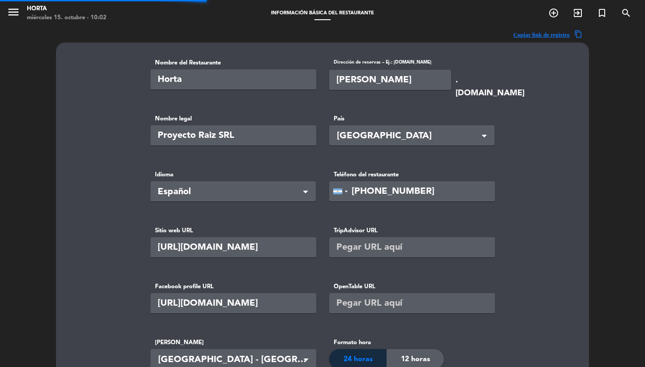  Describe the element at coordinates (233, 119) in the screenshot. I see `label: Nombre legal` at that location.